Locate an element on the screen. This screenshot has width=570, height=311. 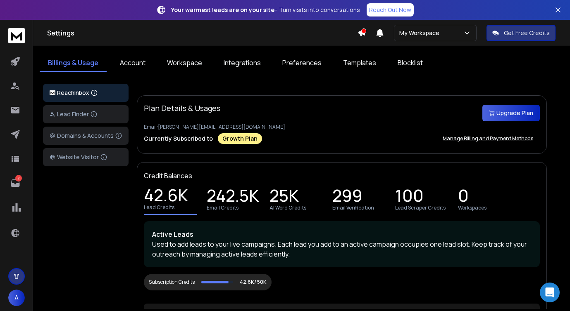
div: Growth Plan is located at coordinates (240, 139).